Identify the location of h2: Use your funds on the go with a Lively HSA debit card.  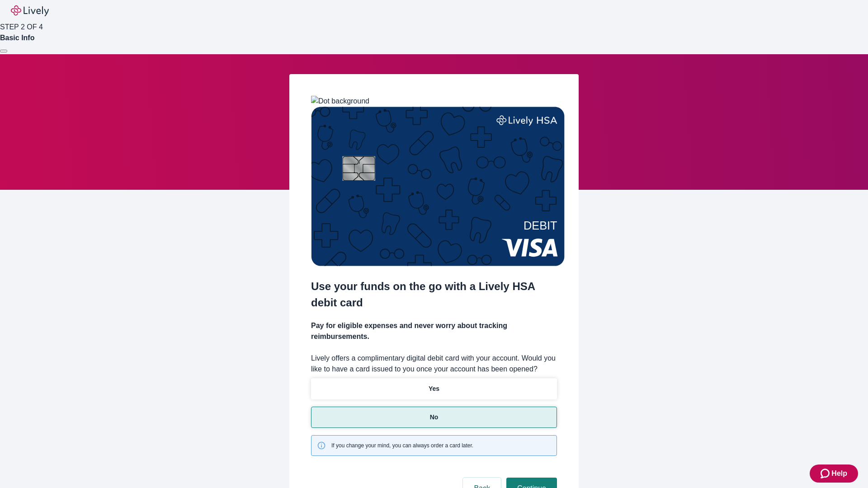
(434, 294).